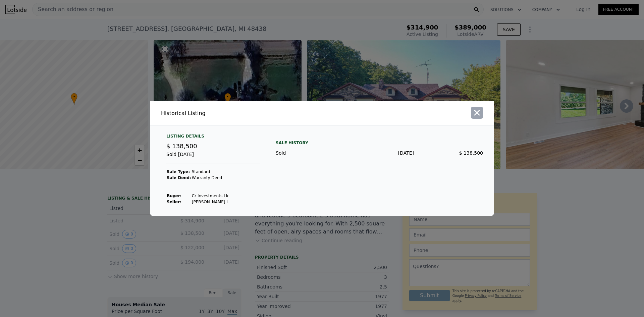 This screenshot has width=644, height=317. Describe the element at coordinates (174, 202) in the screenshot. I see `strong: Seller :` at that location.